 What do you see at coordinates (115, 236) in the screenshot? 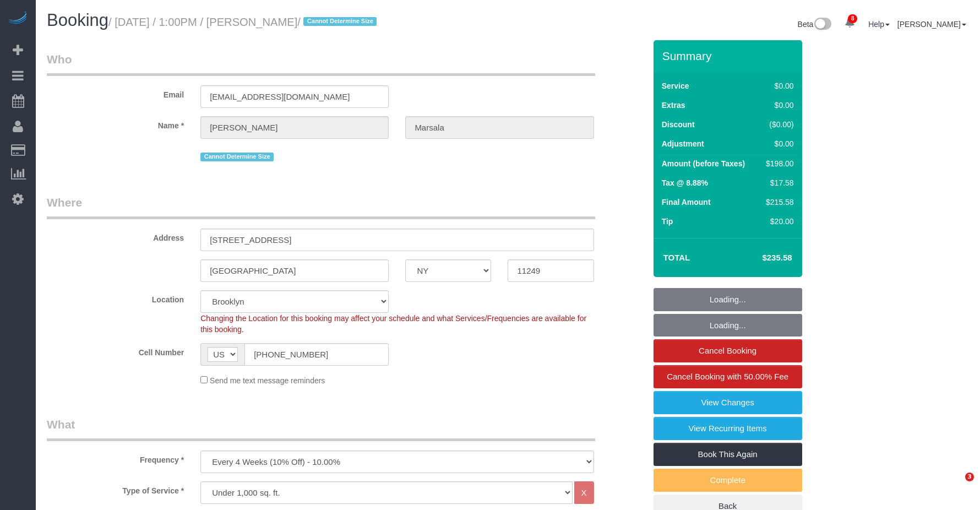
I see `label: Address` at bounding box center [115, 236].